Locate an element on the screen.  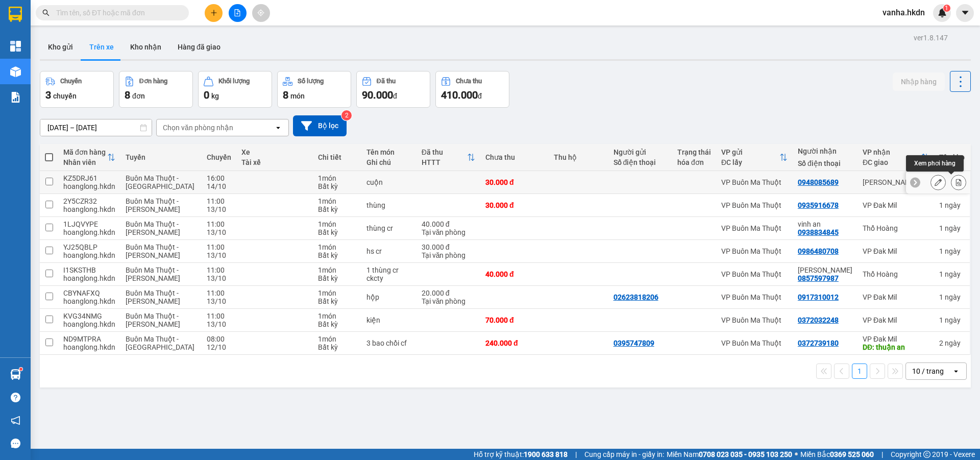
div: Trạng thái is located at coordinates (695, 152).